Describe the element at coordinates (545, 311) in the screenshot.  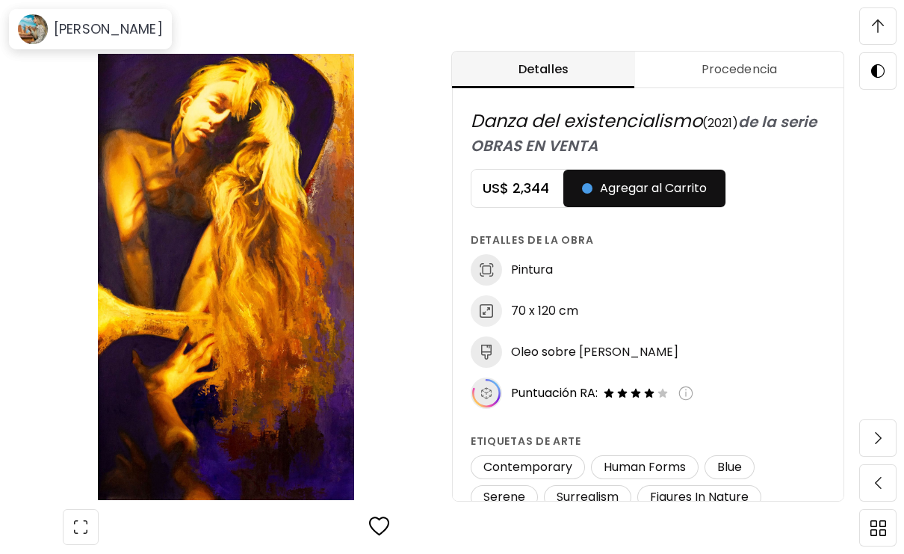
I see `h6: 70 x 120 cm` at that location.